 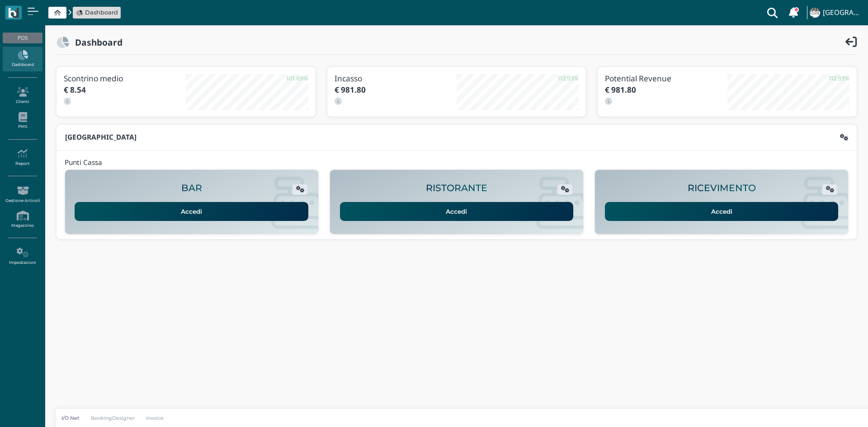 What do you see at coordinates (22, 194) in the screenshot?
I see `a: Gestione Articoli` at bounding box center [22, 194].